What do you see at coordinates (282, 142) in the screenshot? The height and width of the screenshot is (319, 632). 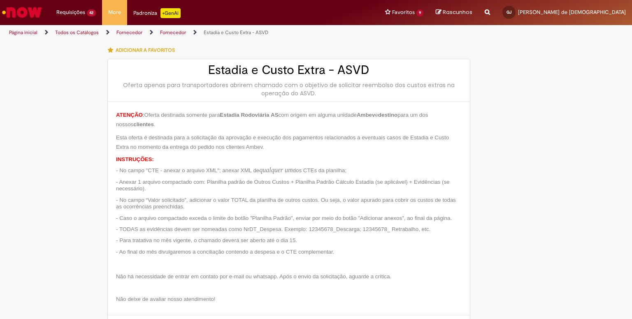 I see `span: Esta oferta é destinada para a solicitação da aprovação e execução dos pagamentos relacionados a ...` at bounding box center [282, 142].